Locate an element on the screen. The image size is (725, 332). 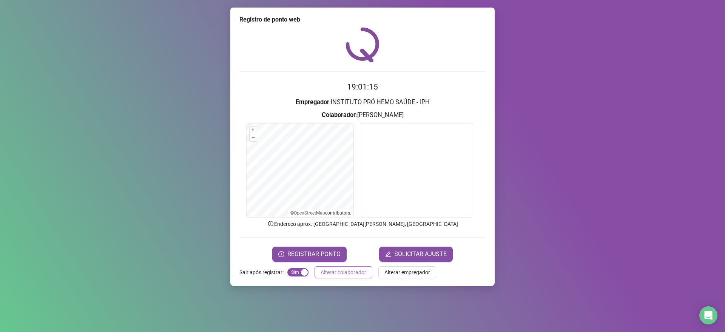
button: REGISTRAR PONTO is located at coordinates (309, 254).